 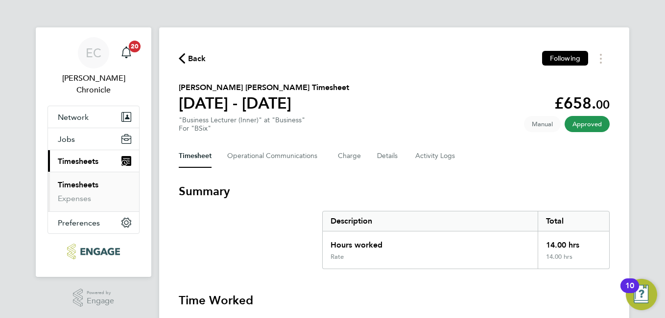 I want to click on button: Charge, so click(x=350, y=156).